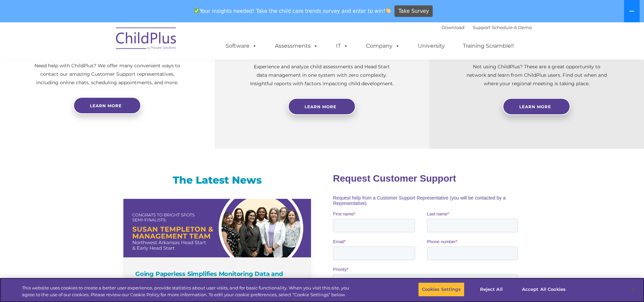 The height and width of the screenshot is (302, 644). Describe the element at coordinates (536, 75) in the screenshot. I see `p: Not using ChildPlus? These are a great opportunity to network and learn from ChildPlus users. Fin...` at that location.